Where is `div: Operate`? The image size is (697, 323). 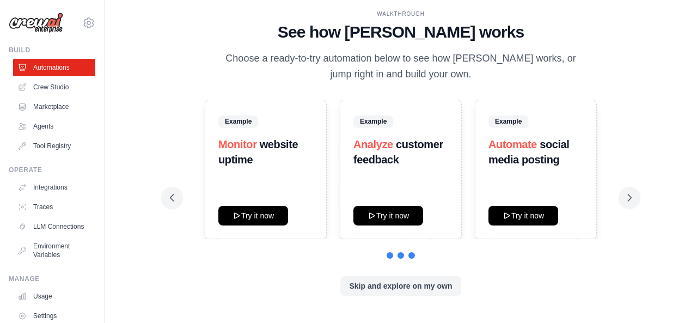
div: Operate is located at coordinates (52, 170).